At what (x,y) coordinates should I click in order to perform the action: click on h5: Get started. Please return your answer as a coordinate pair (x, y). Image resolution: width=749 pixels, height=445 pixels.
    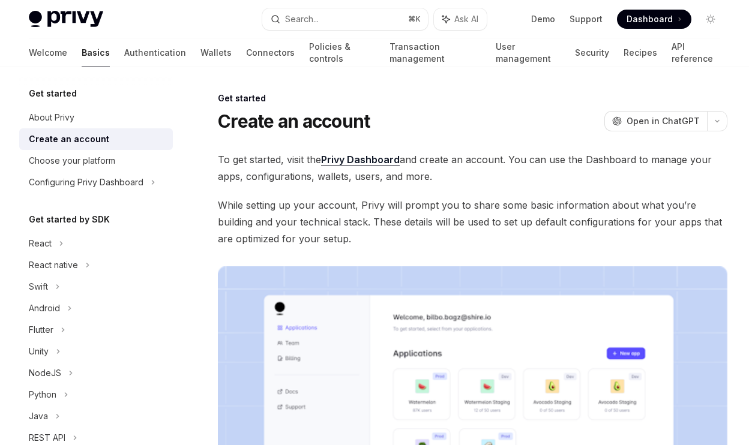
    Looking at the image, I should click on (53, 94).